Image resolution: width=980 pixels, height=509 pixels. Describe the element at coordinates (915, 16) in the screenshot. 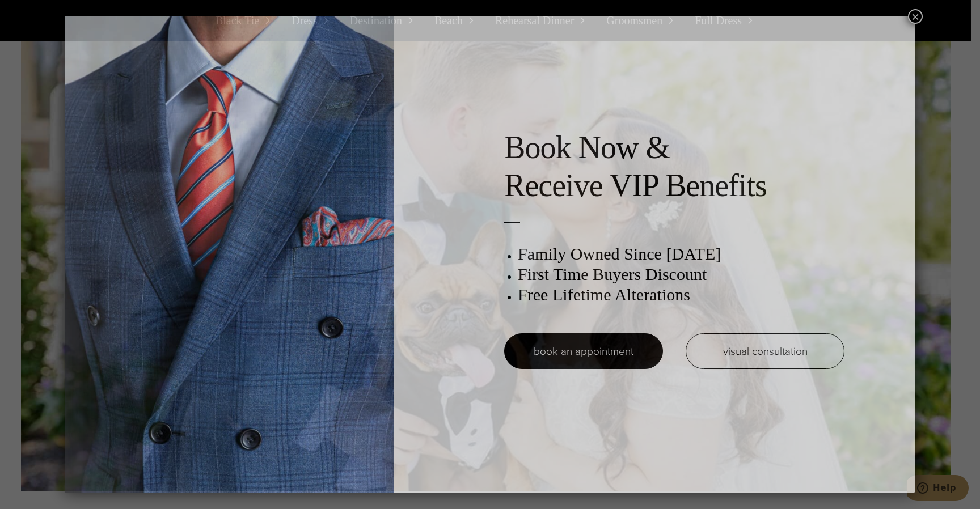

I see `button: Close` at that location.